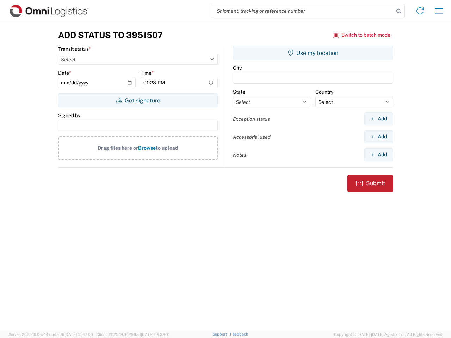 Image resolution: width=451 pixels, height=338 pixels. I want to click on span: Drag files here or, so click(118, 148).